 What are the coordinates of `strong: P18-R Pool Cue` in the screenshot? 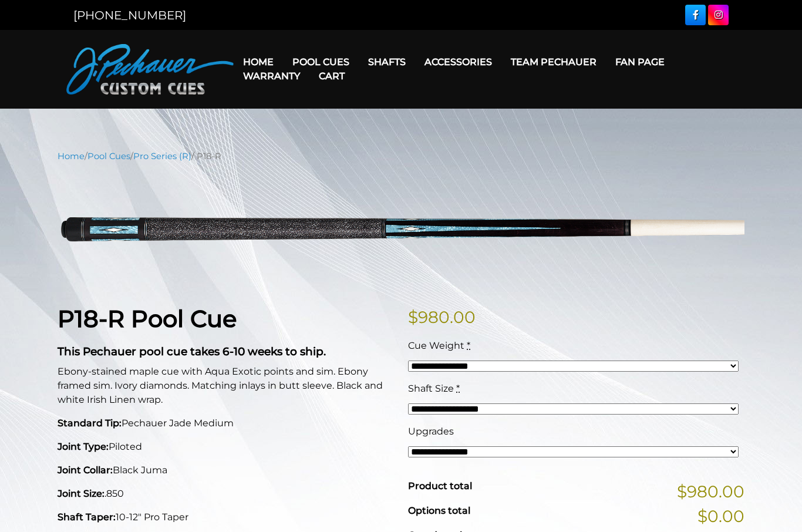 It's located at (147, 318).